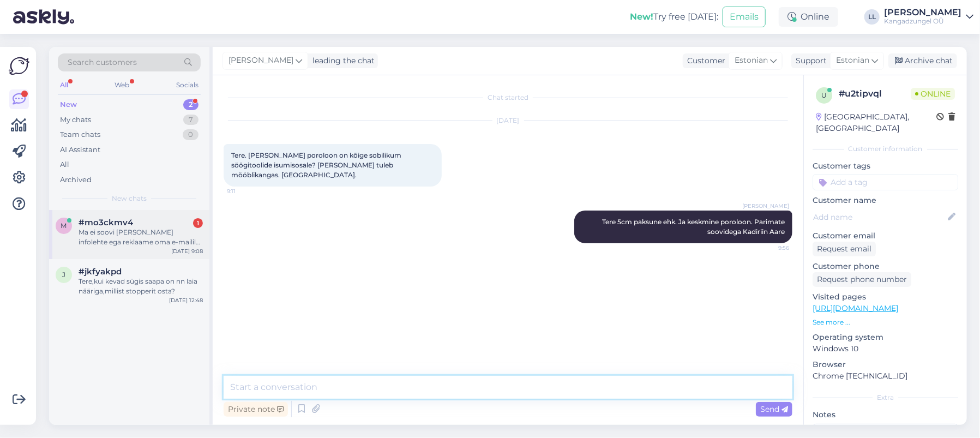 Image resolution: width=980 pixels, height=438 pixels. I want to click on div: Archive chat, so click(923, 60).